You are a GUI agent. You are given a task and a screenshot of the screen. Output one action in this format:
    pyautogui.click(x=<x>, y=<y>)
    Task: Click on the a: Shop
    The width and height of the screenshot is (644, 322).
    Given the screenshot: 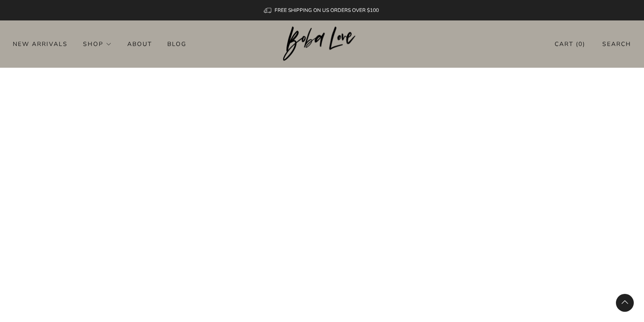 What is the action you would take?
    pyautogui.click(x=97, y=44)
    